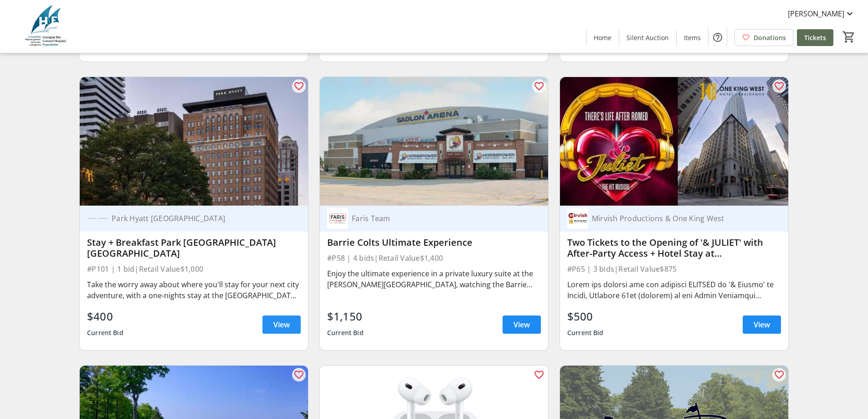 The height and width of the screenshot is (419, 868). What do you see at coordinates (434, 142) in the screenshot?
I see `img: Barrie Colts Ultimate Experience` at bounding box center [434, 142].